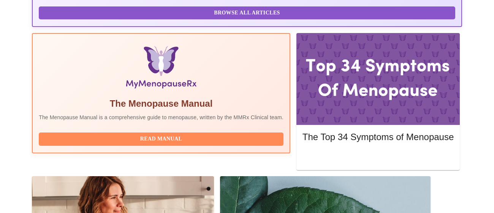 The width and height of the screenshot is (494, 213). Describe the element at coordinates (247, 13) in the screenshot. I see `button: Browse All Articles` at that location.